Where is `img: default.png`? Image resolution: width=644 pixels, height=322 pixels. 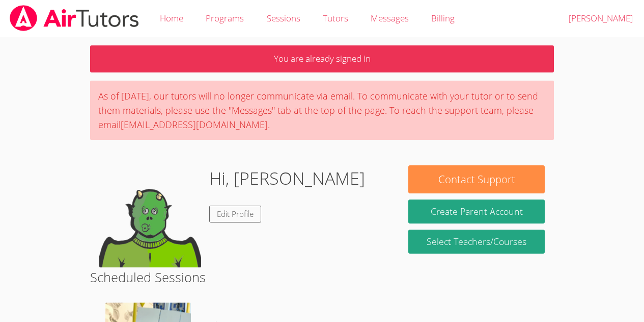 img: default.png is located at coordinates (150, 216).